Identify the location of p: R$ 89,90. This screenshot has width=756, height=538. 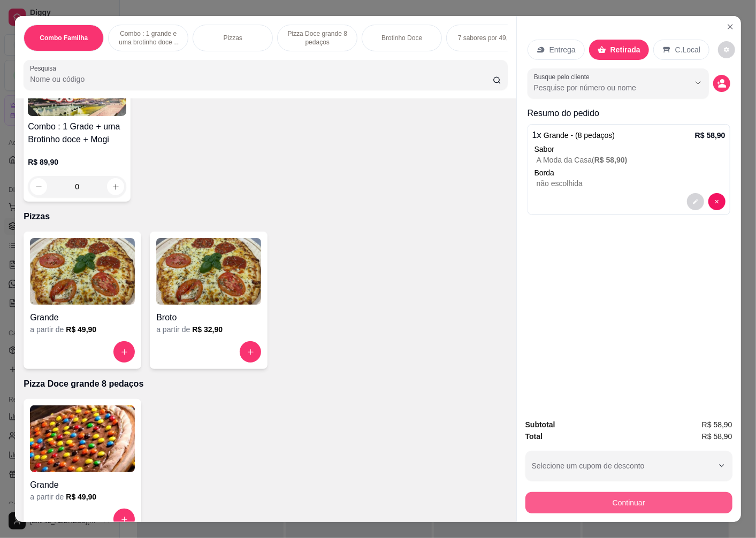
(77, 162).